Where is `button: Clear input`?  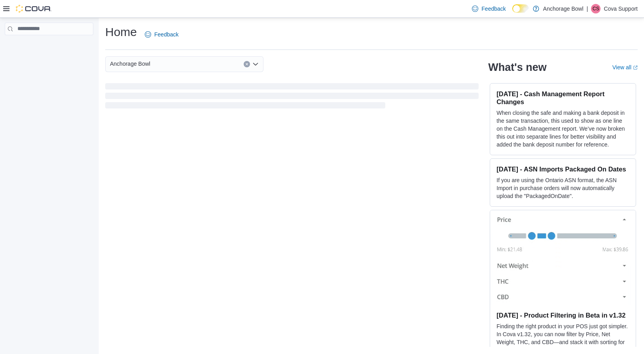 button: Clear input is located at coordinates (246, 64).